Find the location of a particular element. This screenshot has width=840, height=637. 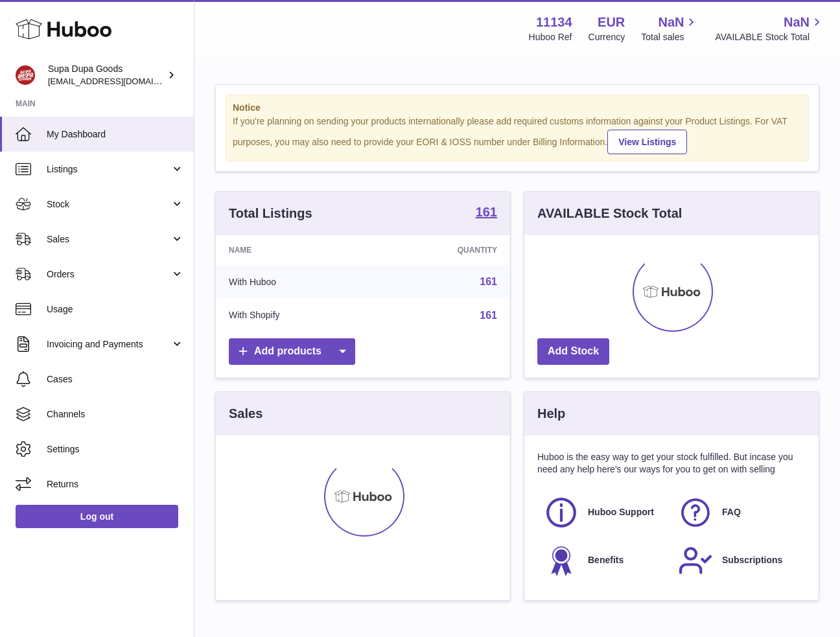

td: With Huboo is located at coordinates (295, 282).